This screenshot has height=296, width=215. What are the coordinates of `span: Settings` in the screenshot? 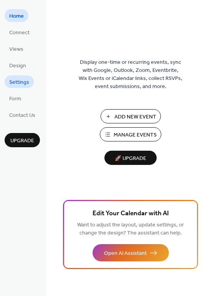 It's located at (19, 82).